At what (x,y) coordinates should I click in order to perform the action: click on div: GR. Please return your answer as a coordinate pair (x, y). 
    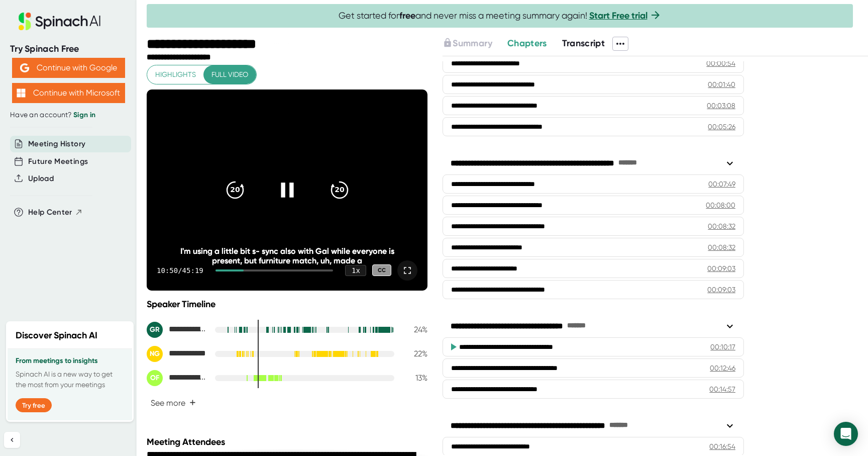
    Looking at the image, I should click on (155, 330).